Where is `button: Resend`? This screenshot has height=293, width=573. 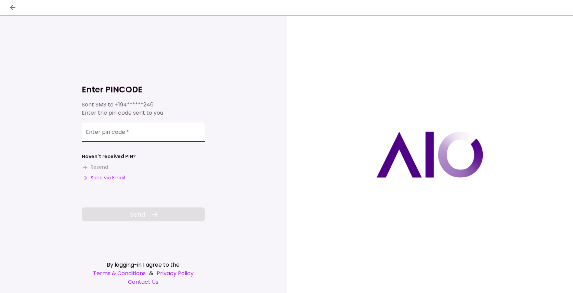 button: Resend is located at coordinates (95, 167).